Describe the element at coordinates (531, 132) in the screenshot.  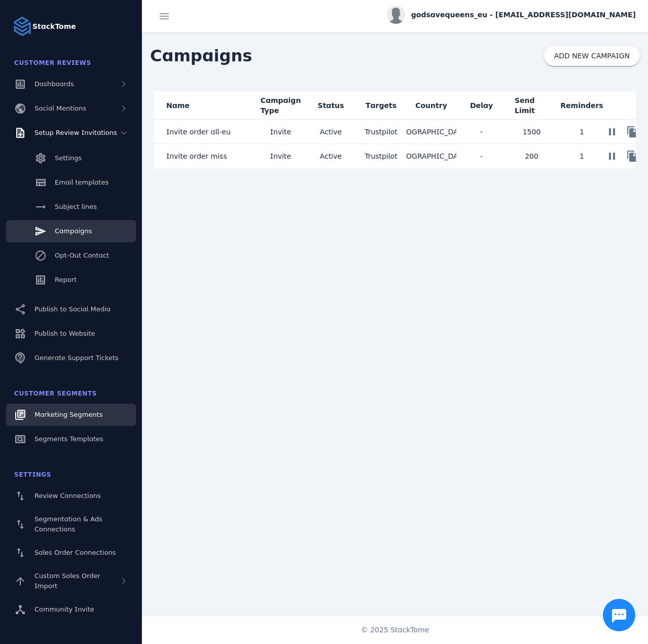
I see `mat-cell: 1500` at that location.